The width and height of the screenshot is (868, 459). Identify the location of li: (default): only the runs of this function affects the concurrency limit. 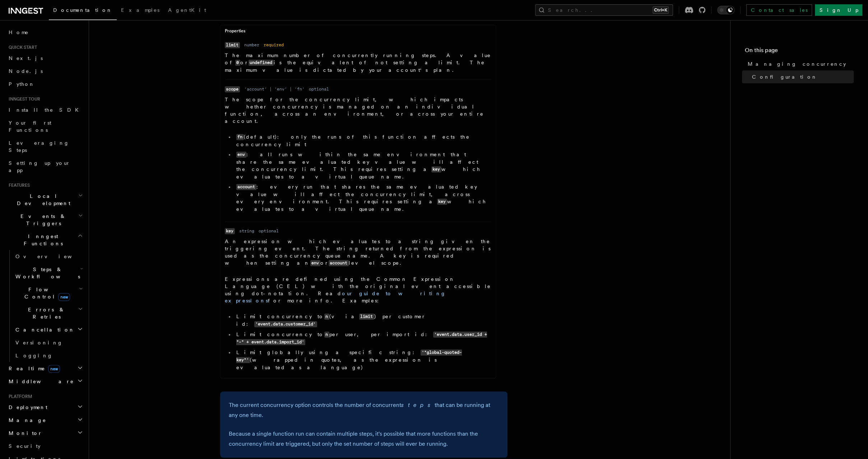
(363, 141).